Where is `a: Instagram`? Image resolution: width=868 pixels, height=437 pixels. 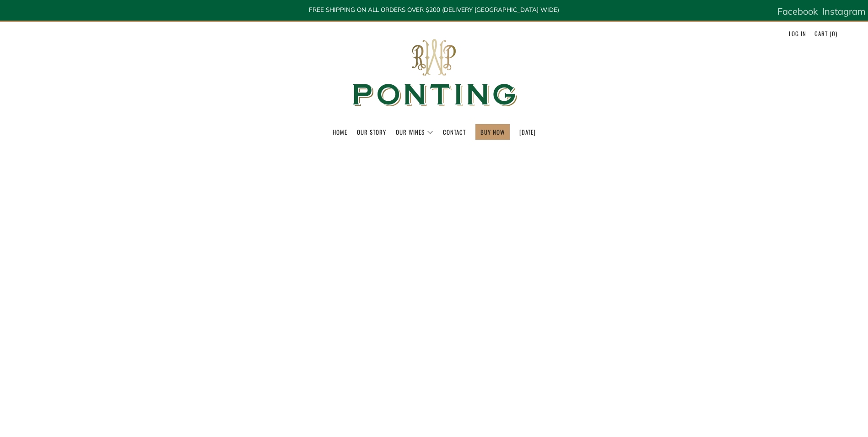
a: Instagram is located at coordinates (844, 11).